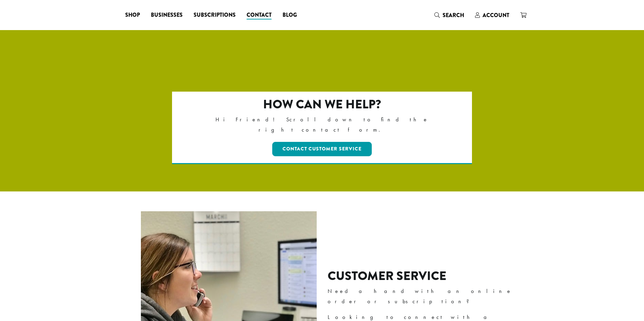  I want to click on a: Businesses, so click(167, 15).